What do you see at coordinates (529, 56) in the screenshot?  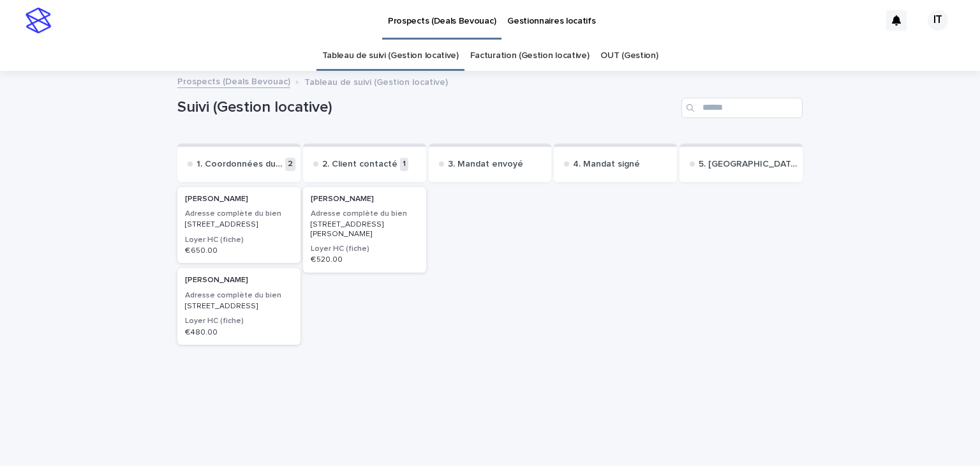 I see `a: Facturation (Gestion locative)` at bounding box center [529, 56].